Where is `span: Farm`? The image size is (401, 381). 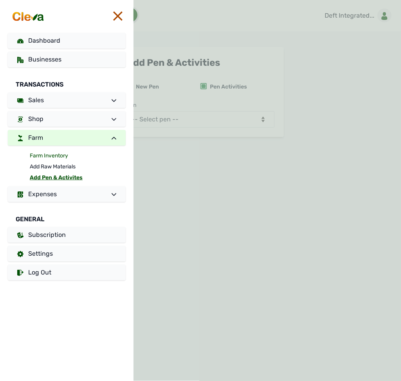
span: Farm is located at coordinates (36, 138).